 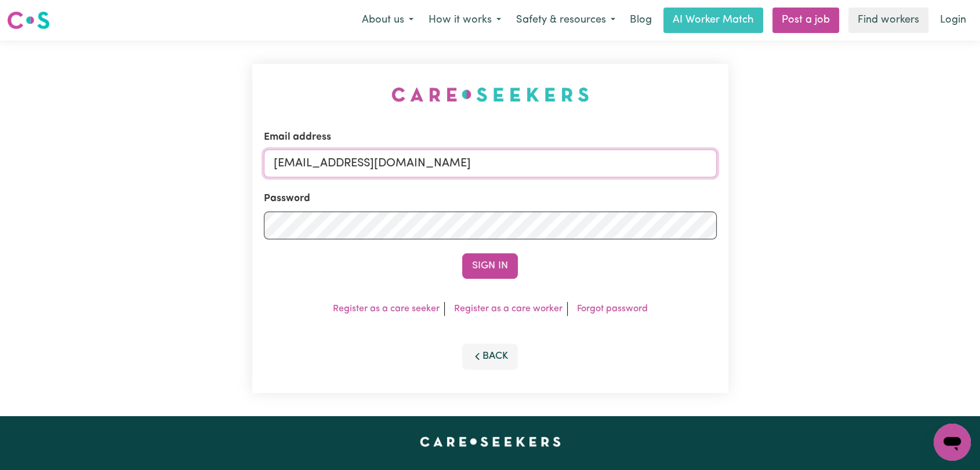 What do you see at coordinates (805, 20) in the screenshot?
I see `a: Post a job` at bounding box center [805, 20].